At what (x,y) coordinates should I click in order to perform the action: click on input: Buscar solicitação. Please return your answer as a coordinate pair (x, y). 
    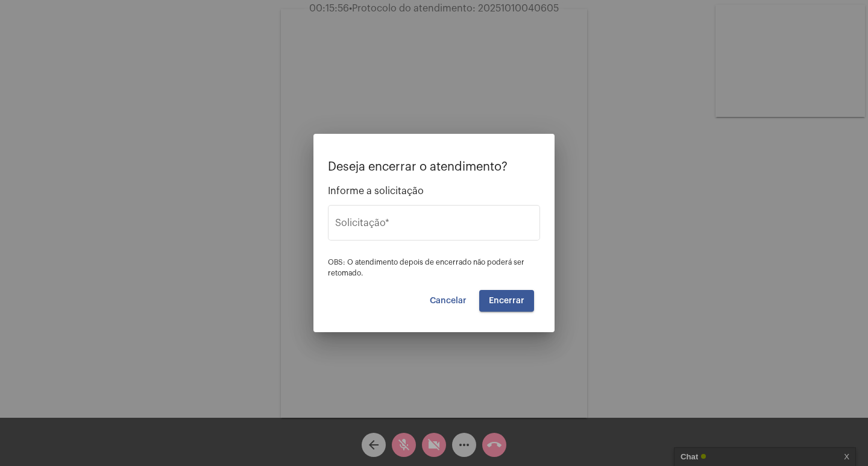
    Looking at the image, I should click on (434, 226).